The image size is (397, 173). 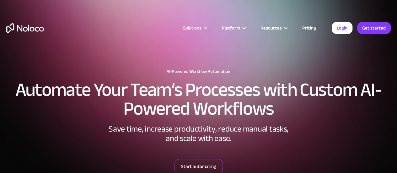 What do you see at coordinates (374, 28) in the screenshot?
I see `a: Get started` at bounding box center [374, 28].